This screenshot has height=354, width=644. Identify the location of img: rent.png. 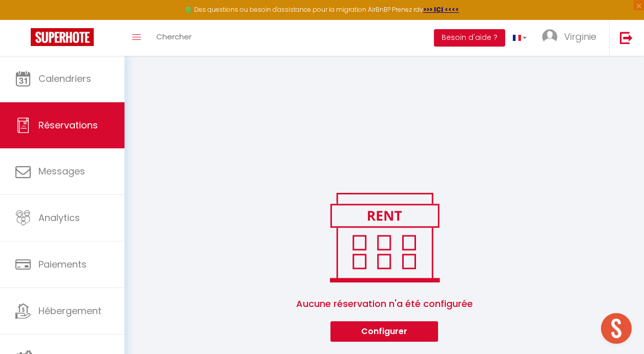
(384, 238).